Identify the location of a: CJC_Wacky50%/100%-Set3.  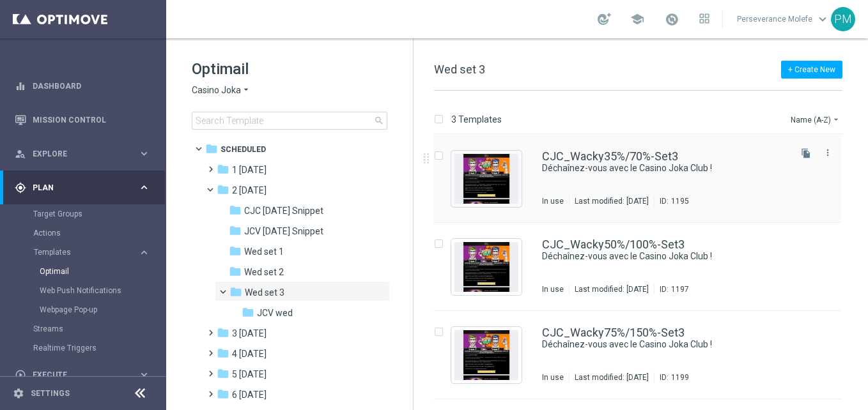
(613, 245).